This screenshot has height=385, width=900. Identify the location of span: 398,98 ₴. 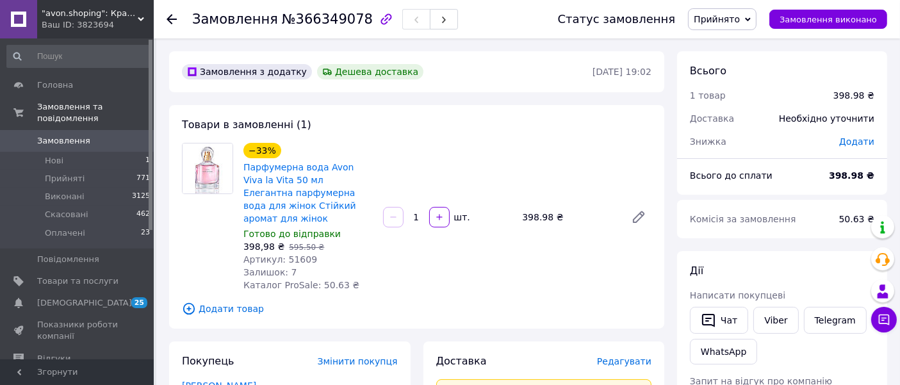
(264, 247).